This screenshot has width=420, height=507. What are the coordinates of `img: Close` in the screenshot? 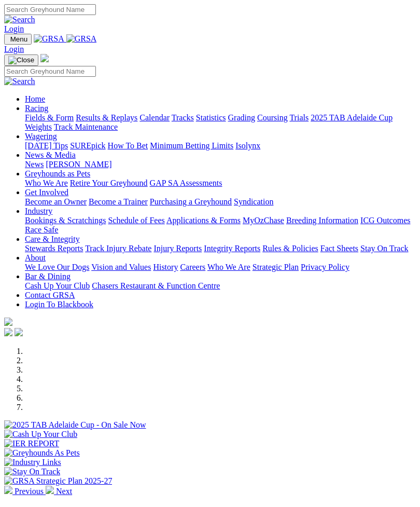 It's located at (21, 60).